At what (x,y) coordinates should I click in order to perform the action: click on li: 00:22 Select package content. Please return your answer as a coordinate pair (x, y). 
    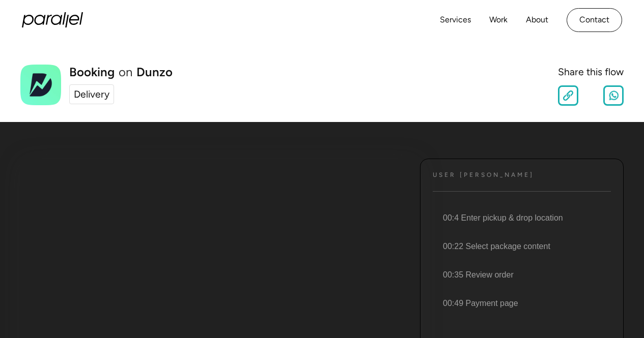
    Looking at the image, I should click on (520, 247).